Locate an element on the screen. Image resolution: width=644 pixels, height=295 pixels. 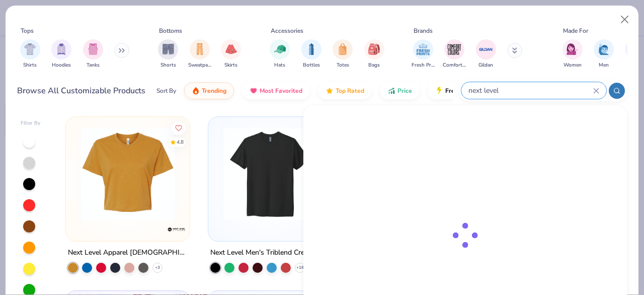
div: filter for Hats is located at coordinates (279, 54).